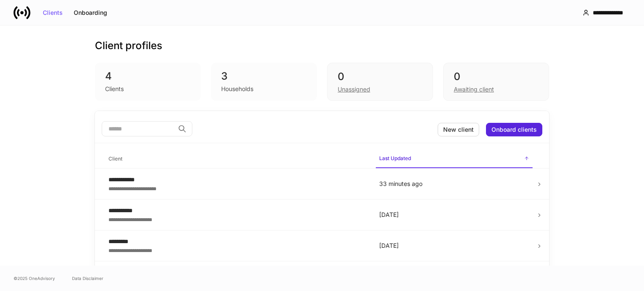 The image size is (644, 291). Describe the element at coordinates (474, 90) in the screenshot. I see `div: Awaiting client` at that location.